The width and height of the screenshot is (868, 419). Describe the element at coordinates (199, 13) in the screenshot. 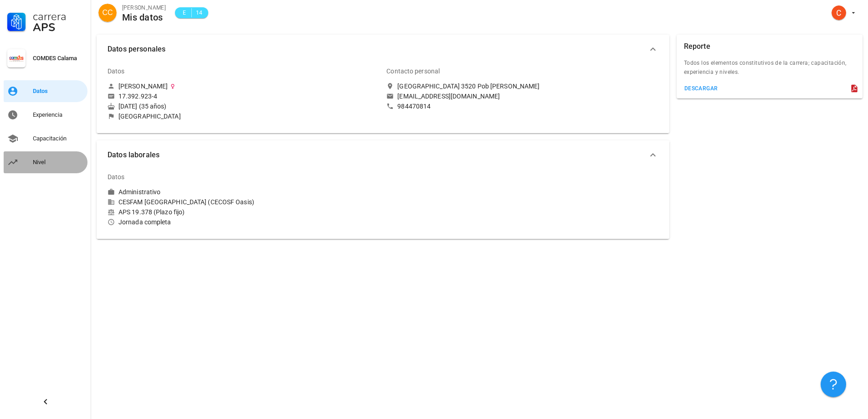

I see `span: 14` at that location.